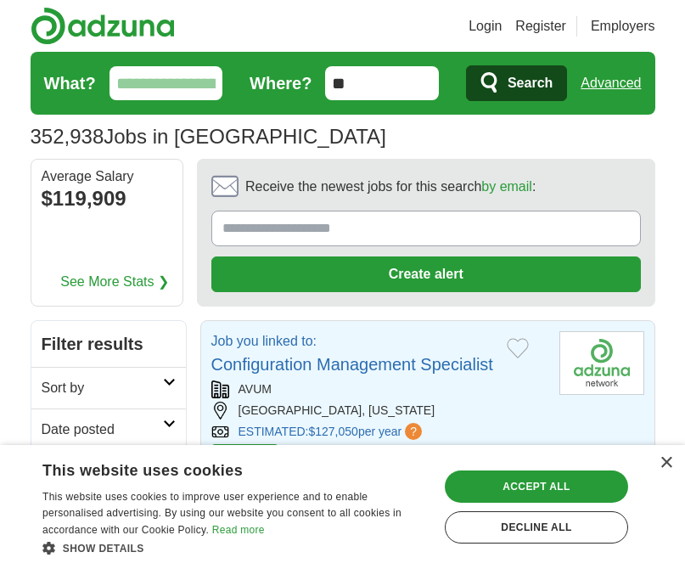 This screenshot has width=685, height=569. Describe the element at coordinates (102, 430) in the screenshot. I see `h2: Date posted` at that location.